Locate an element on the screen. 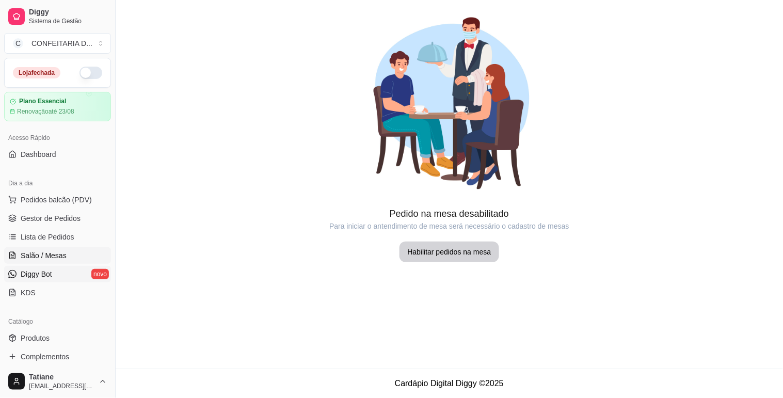 The width and height of the screenshot is (783, 398). a: Lista de Pedidos is located at coordinates (57, 237).